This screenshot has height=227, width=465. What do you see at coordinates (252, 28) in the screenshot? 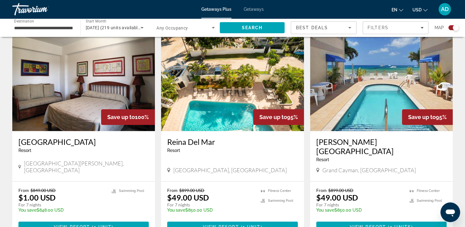
I see `button: Search` at bounding box center [252, 28].